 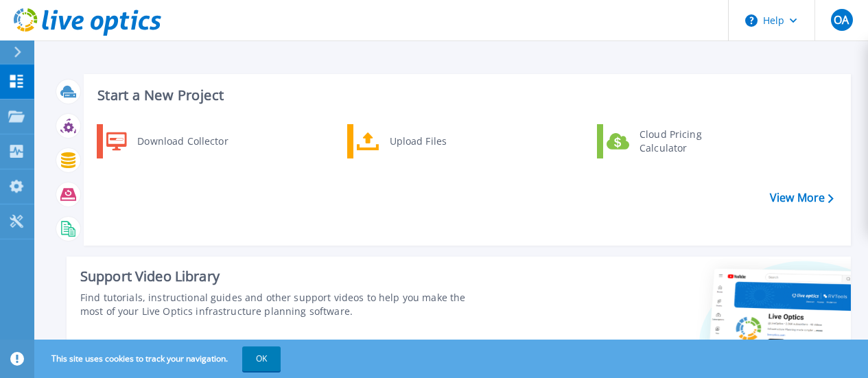 I want to click on div: Support Video Library, so click(x=284, y=276).